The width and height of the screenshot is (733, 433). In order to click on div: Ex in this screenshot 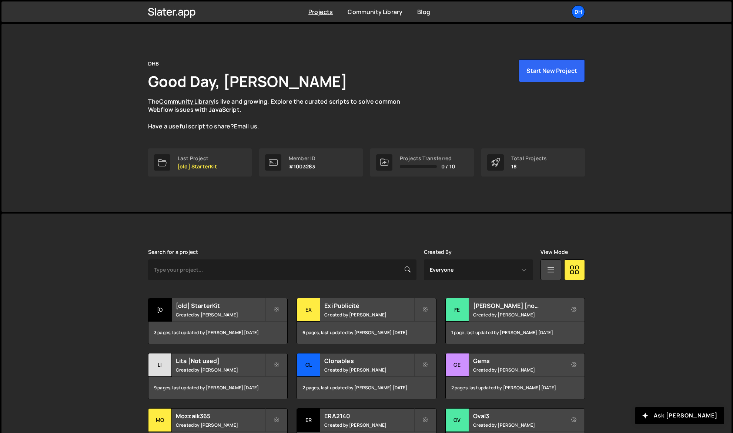, I will do `click(308, 310)`.